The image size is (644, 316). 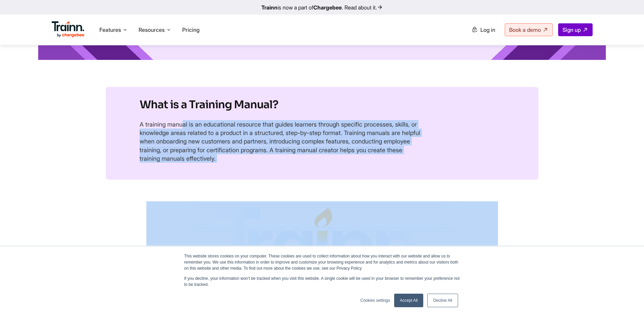 I want to click on b: Chargebee, so click(x=327, y=7).